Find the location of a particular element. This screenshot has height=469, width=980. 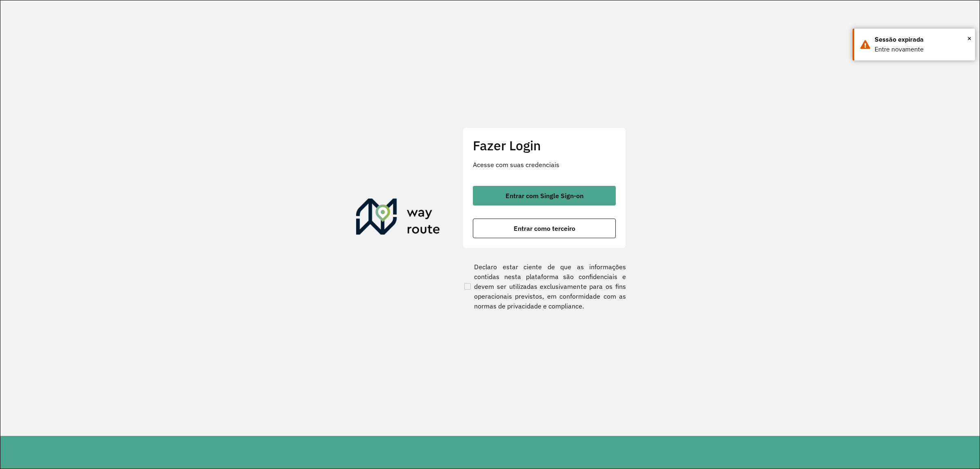

button: Close is located at coordinates (969, 38).